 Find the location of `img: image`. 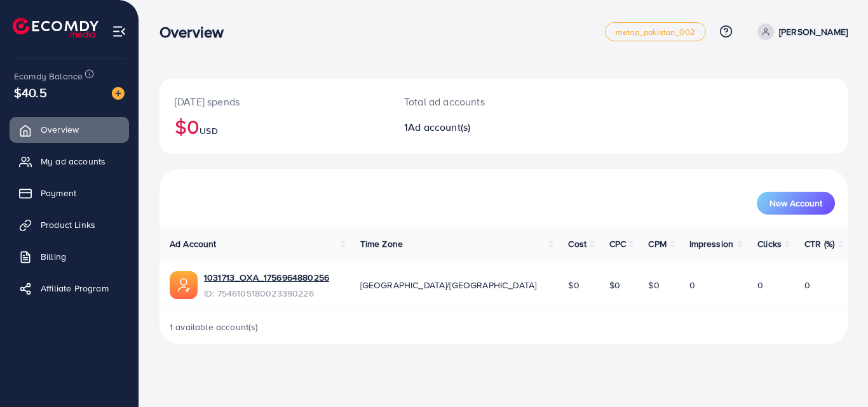

img: image is located at coordinates (119, 94).